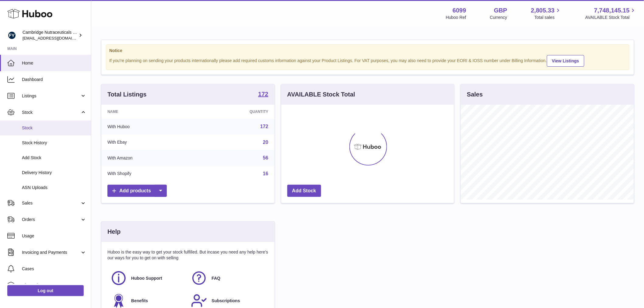  Describe the element at coordinates (54, 158) in the screenshot. I see `span: Add Stock` at that location.